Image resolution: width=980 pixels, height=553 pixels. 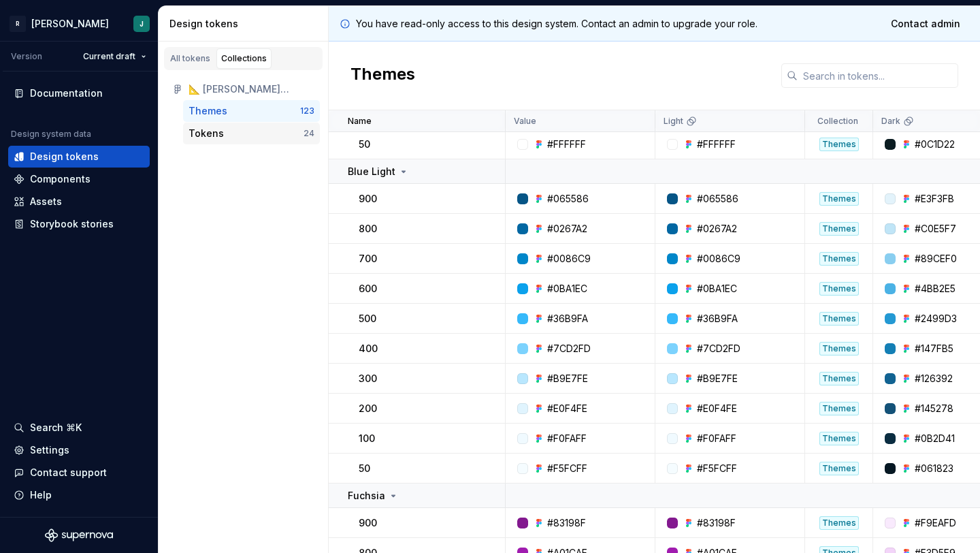 I want to click on button: Help, so click(x=79, y=495).